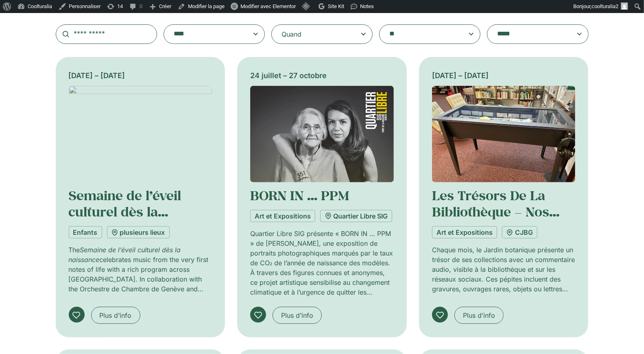 The height and width of the screenshot is (354, 644). What do you see at coordinates (291, 35) in the screenshot?
I see `div: Quand` at bounding box center [291, 35].